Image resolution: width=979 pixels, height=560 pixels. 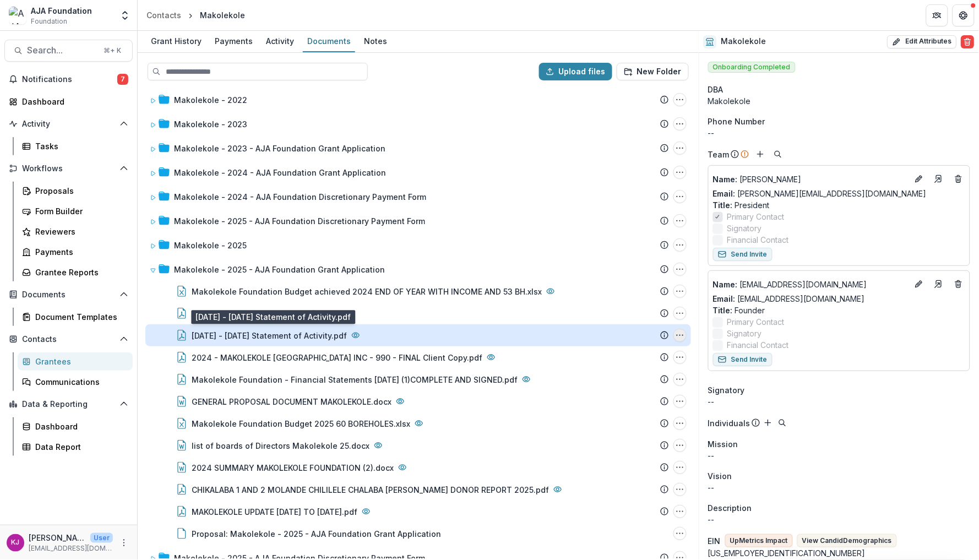 I want to click on div: ⌘ + K, so click(x=112, y=50).